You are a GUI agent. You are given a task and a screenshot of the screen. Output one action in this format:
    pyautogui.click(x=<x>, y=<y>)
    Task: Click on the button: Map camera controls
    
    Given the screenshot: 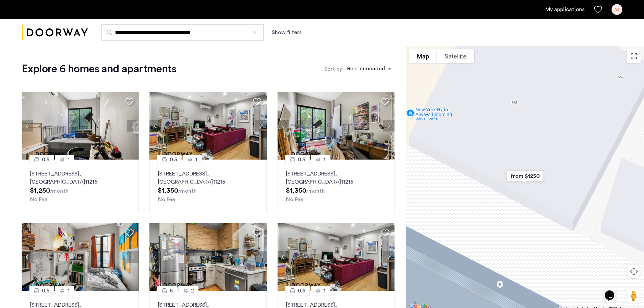 What is the action you would take?
    pyautogui.click(x=634, y=272)
    